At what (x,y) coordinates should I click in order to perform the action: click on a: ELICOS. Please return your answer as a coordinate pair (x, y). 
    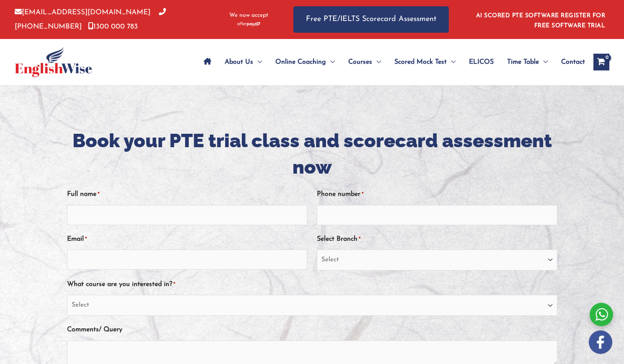
    Looking at the image, I should click on (481, 62).